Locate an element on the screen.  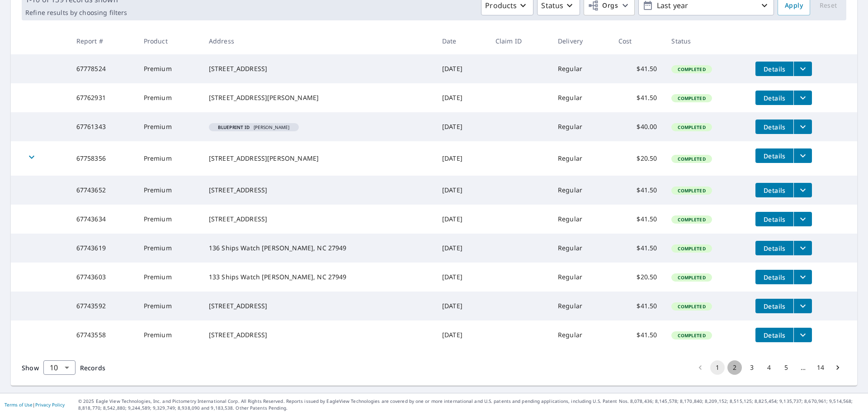
button: filesDropdownBtn-67778524 is located at coordinates (802, 69).